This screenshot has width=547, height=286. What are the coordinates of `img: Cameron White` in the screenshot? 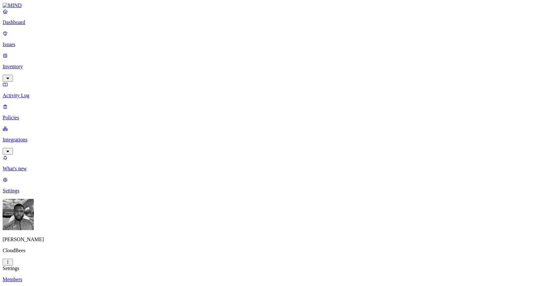 It's located at (18, 214).